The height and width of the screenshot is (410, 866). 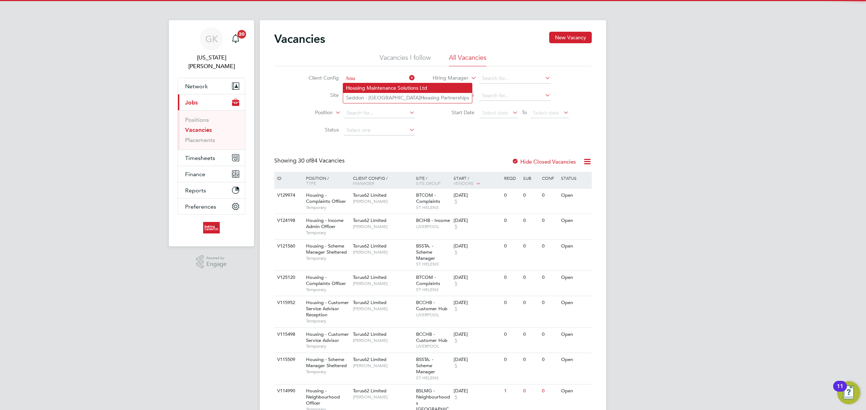 What do you see at coordinates (242, 34) in the screenshot?
I see `span: 20` at bounding box center [242, 34].